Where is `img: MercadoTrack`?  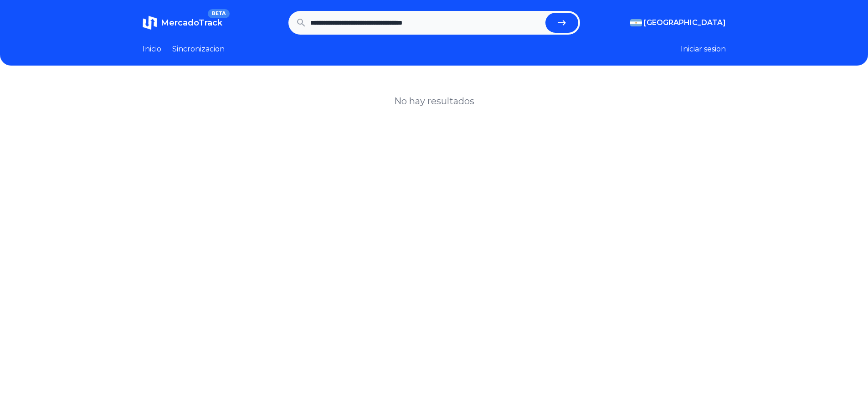 img: MercadoTrack is located at coordinates (150, 23).